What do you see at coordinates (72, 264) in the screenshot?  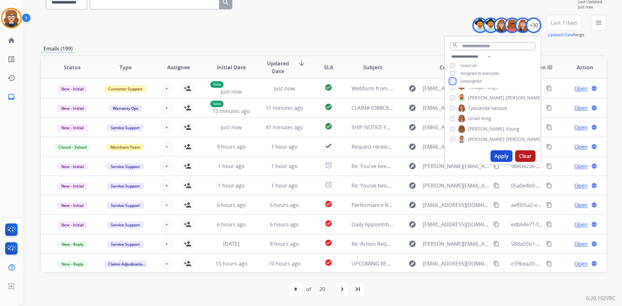 I see `span: New - Reply` at bounding box center [72, 264].